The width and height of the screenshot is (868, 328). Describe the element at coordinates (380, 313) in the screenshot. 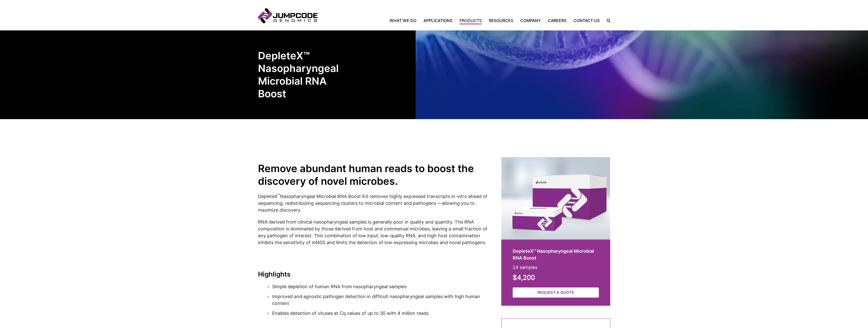

I see `li: Enables detection of viruses at Cq values of up to 30 with 4 million reads` at that location.